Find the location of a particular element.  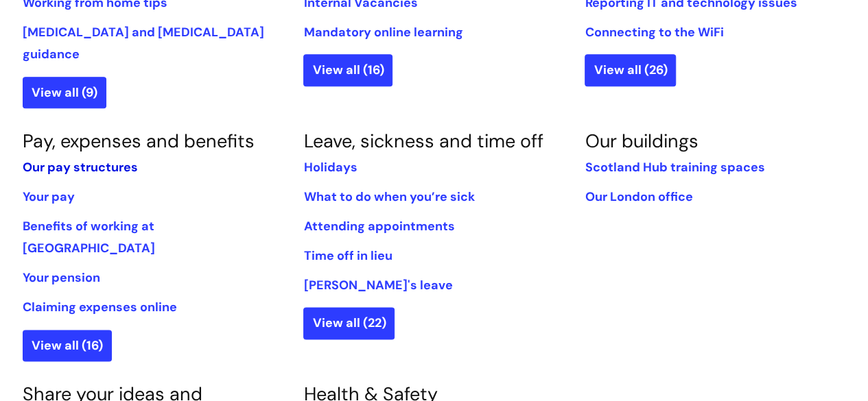

a: Leave, sickness and time off is located at coordinates (422, 141).